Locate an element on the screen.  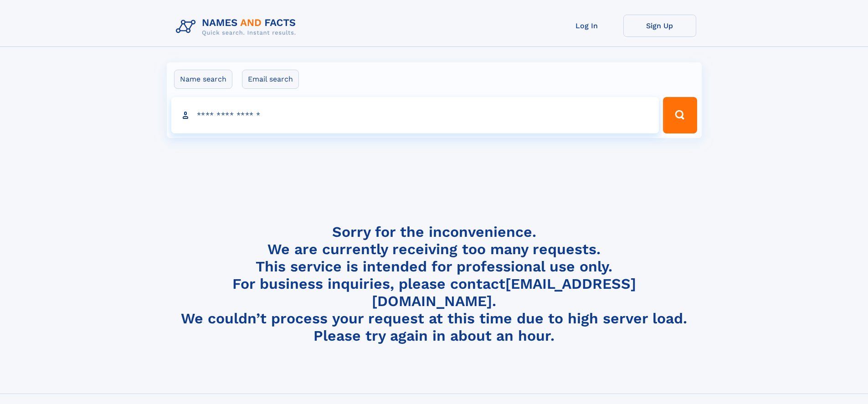
img: Logo Names and Facts is located at coordinates (238, 27).